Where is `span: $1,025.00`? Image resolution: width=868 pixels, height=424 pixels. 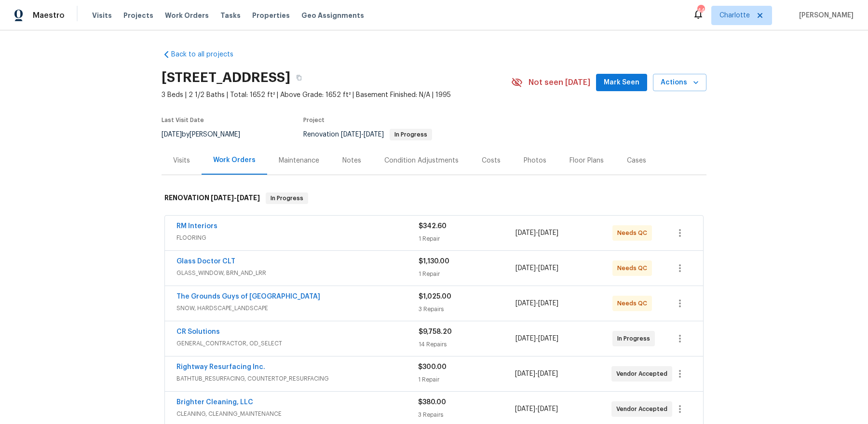
span: $1,025.00 is located at coordinates (435, 297).